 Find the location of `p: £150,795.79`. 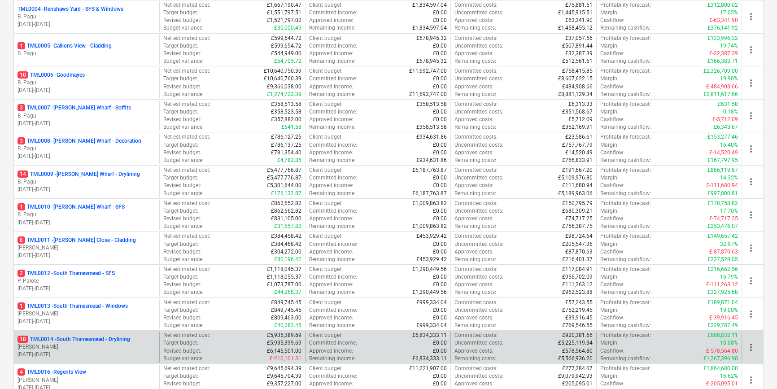

p: £150,795.79 is located at coordinates (578, 203).